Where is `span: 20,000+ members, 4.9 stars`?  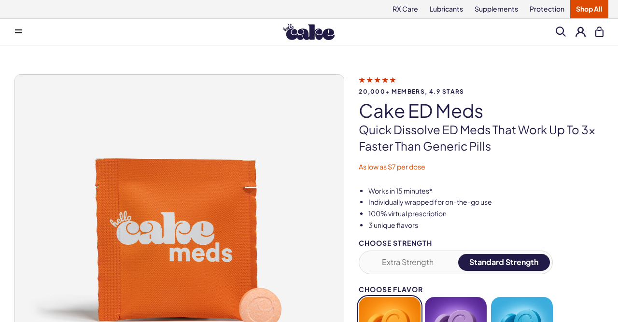
span: 20,000+ members, 4.9 stars is located at coordinates (481, 91).